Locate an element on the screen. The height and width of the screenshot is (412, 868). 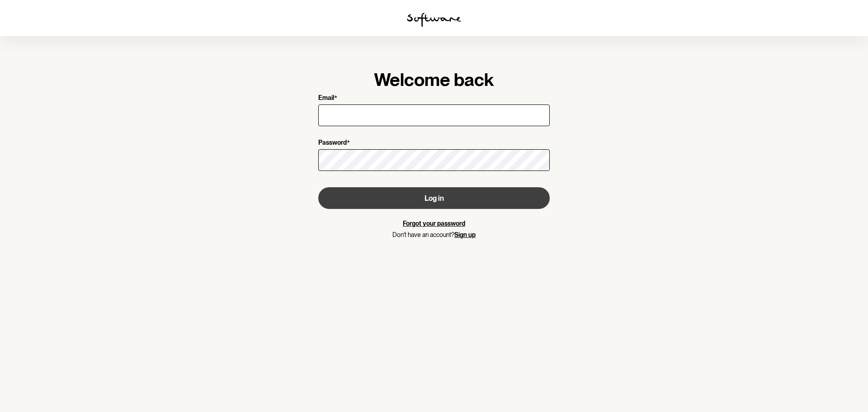
p: Email is located at coordinates (326, 98).